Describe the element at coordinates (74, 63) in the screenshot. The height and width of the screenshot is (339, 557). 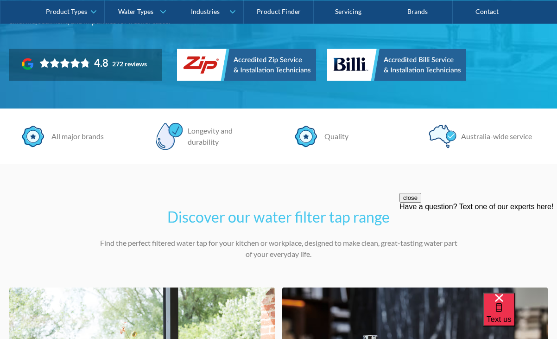
I see `div: Rating: 4.8 out of 5` at that location.